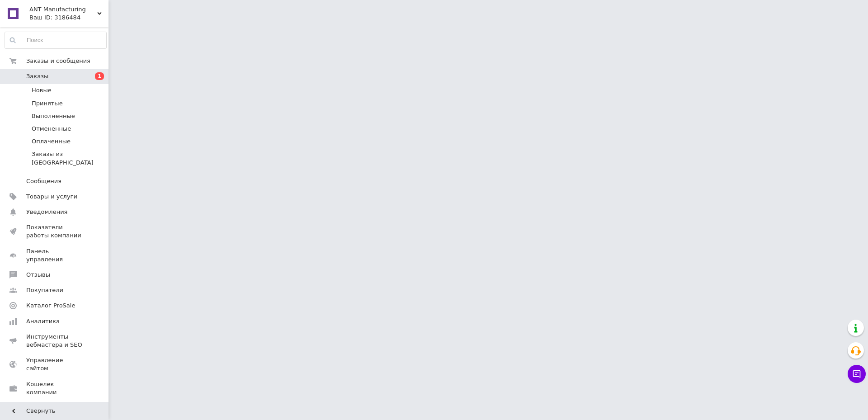 This screenshot has height=420, width=868. What do you see at coordinates (44, 182) in the screenshot?
I see `span: Сообщения` at bounding box center [44, 182].